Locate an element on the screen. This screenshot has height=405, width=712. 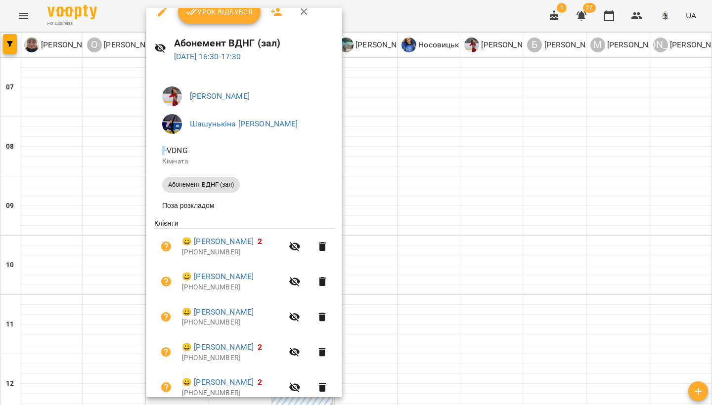
li: Поза розкладом is located at coordinates (244, 206).